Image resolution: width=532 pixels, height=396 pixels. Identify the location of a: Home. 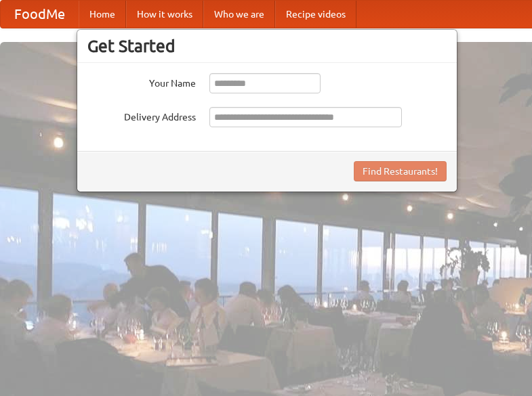
(102, 14).